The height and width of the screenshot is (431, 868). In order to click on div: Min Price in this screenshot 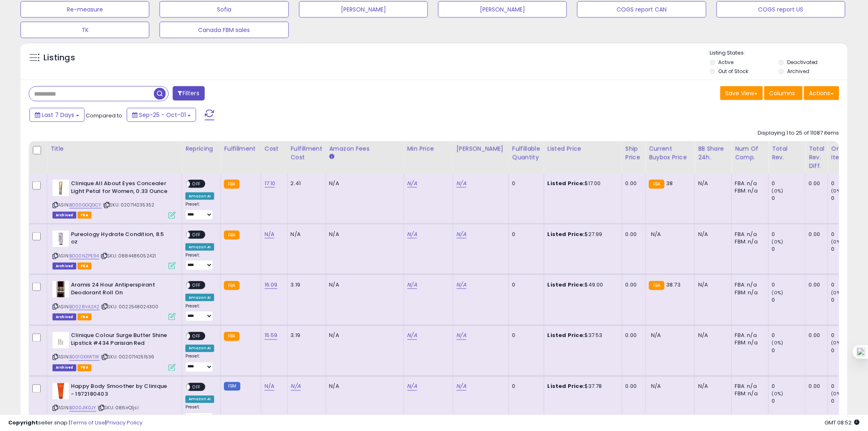, I will do `click(428, 149)`.